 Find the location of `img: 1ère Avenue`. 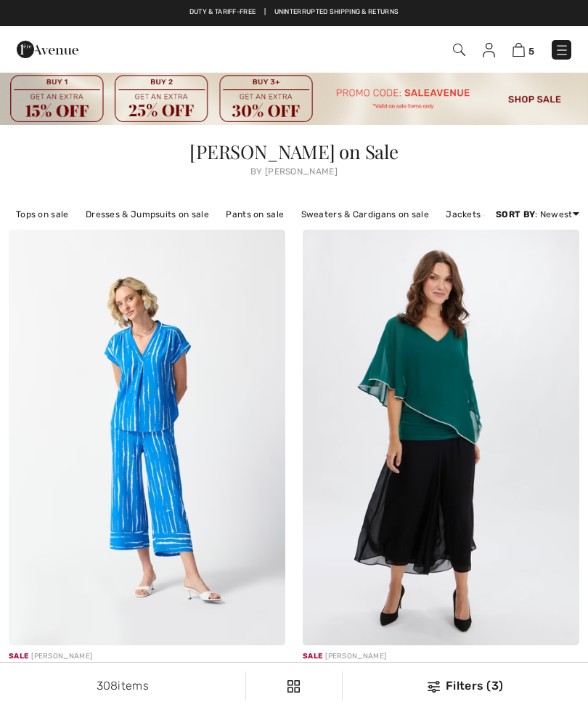

img: 1ère Avenue is located at coordinates (47, 50).